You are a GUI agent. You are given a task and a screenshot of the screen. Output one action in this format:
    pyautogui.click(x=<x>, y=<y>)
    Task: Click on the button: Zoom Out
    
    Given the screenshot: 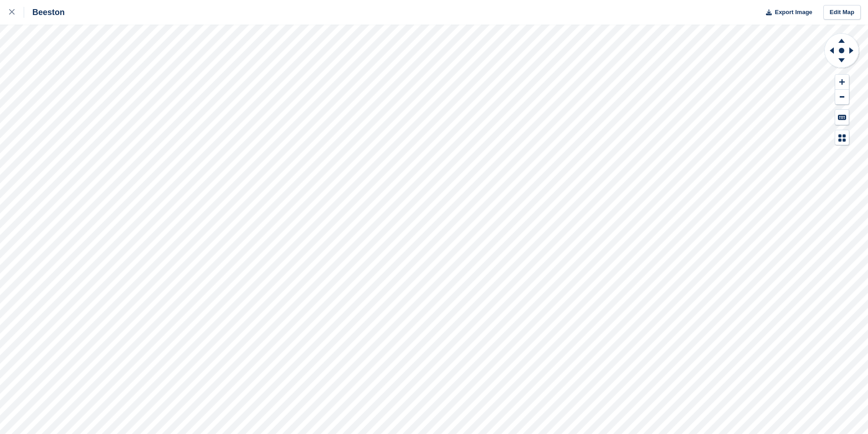 What is the action you would take?
    pyautogui.click(x=842, y=97)
    